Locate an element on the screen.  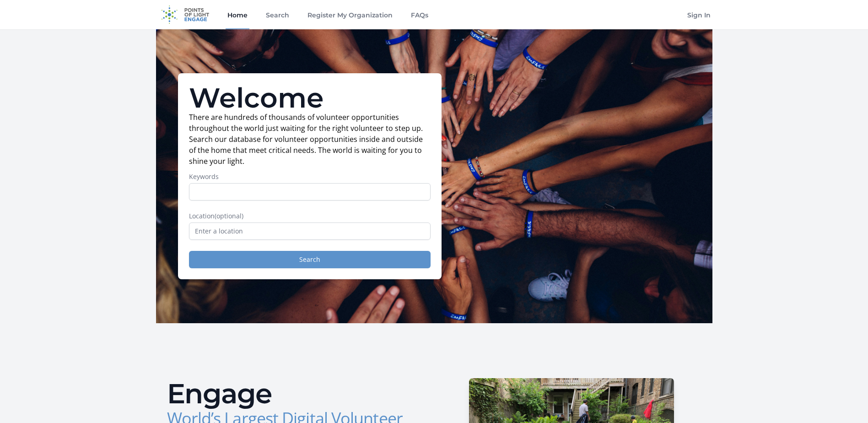
label: Keywords is located at coordinates (310, 177).